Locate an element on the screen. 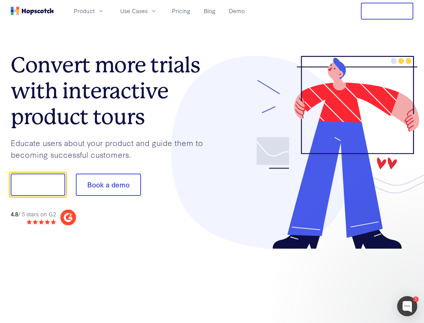 This screenshot has width=424, height=323. p: Educate users about your product and guide them to becoming successful customers. is located at coordinates (112, 148).